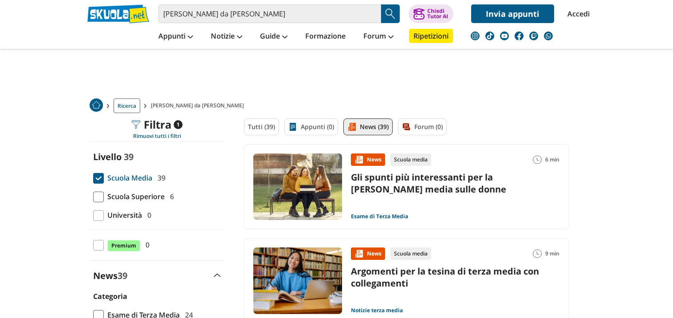  I want to click on button: ChiediTutor AI, so click(431, 14).